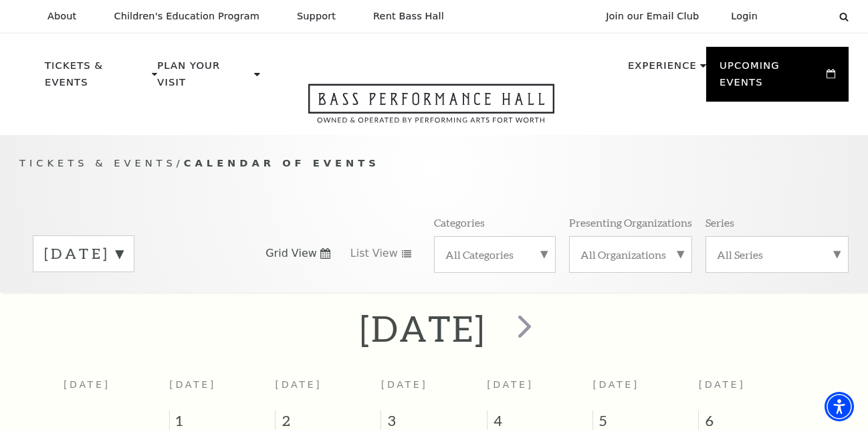 The height and width of the screenshot is (430, 868). I want to click on p: Plan Your Visit, so click(204, 77).